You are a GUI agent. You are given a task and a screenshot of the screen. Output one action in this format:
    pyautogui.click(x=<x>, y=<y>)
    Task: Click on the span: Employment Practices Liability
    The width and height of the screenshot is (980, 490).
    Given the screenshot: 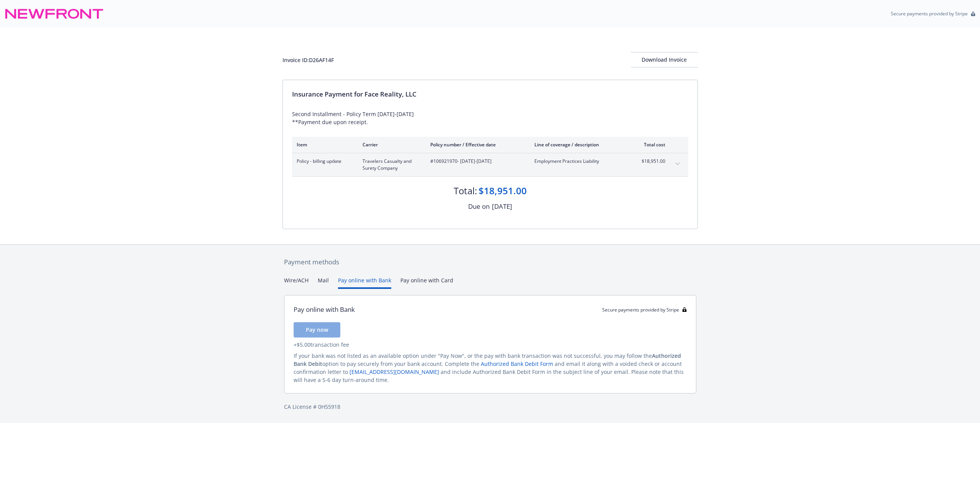 What is the action you would take?
    pyautogui.click(x=579, y=161)
    